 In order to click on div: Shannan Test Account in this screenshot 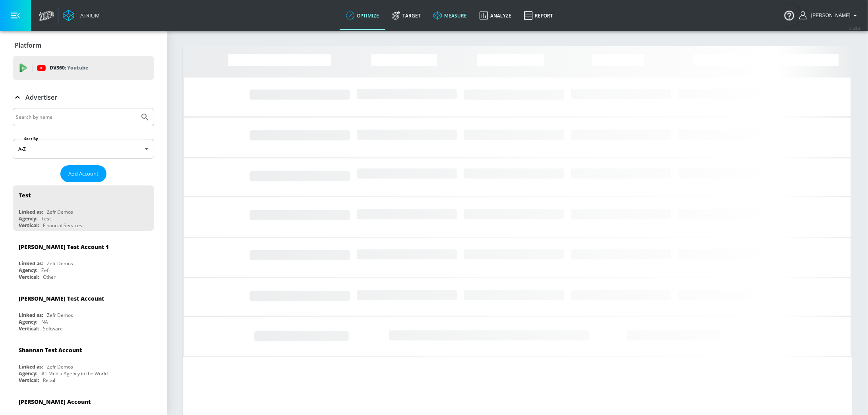, I will do `click(50, 350)`.